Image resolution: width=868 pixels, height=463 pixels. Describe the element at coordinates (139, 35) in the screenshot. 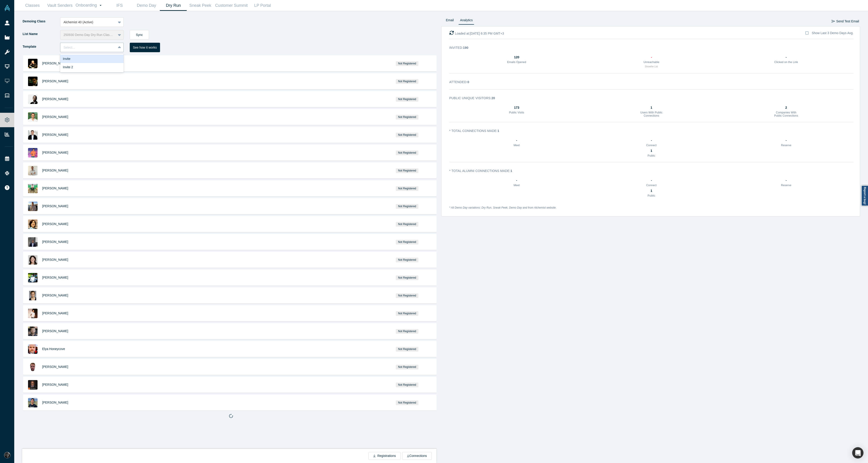

I see `button: Sync` at that location.